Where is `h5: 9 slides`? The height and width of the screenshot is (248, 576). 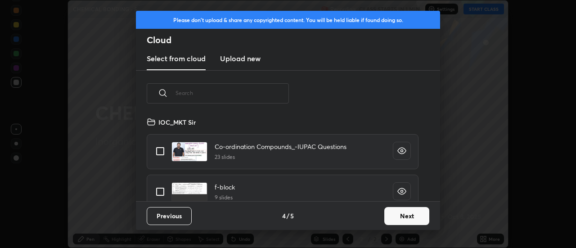
h5: 9 slides is located at coordinates (224, 197).